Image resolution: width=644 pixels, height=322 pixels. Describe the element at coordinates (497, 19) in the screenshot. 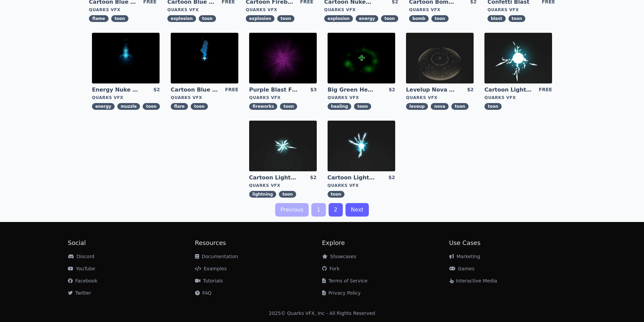

I see `span: blast` at that location.